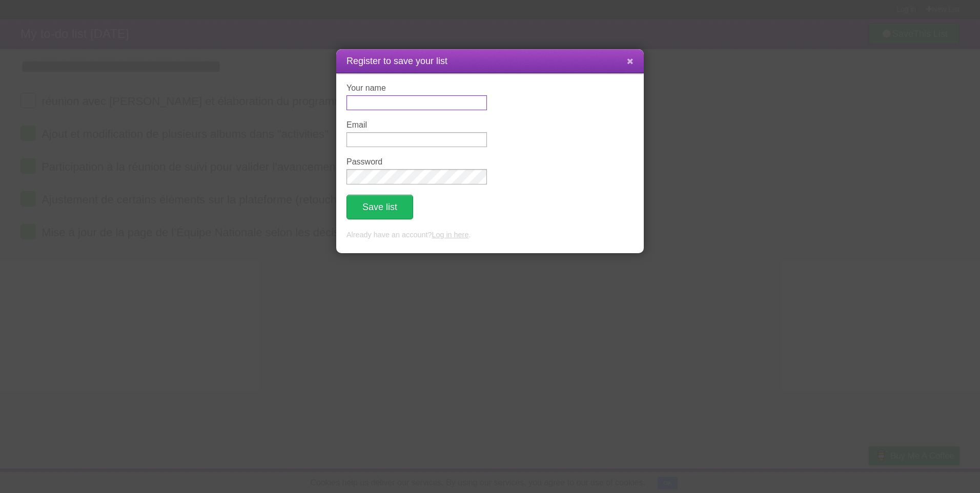 This screenshot has width=980, height=493. Describe the element at coordinates (417, 162) in the screenshot. I see `label: Password` at that location.